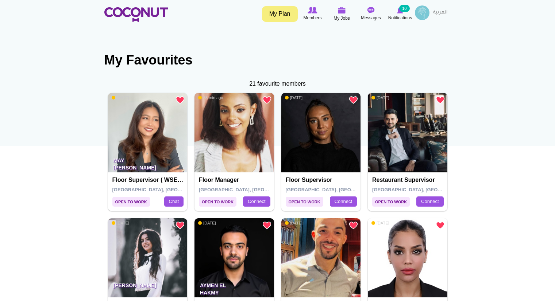 The width and height of the screenshot is (555, 301). What do you see at coordinates (210, 98) in the screenshot?
I see `span: 38 min ago` at bounding box center [210, 98].